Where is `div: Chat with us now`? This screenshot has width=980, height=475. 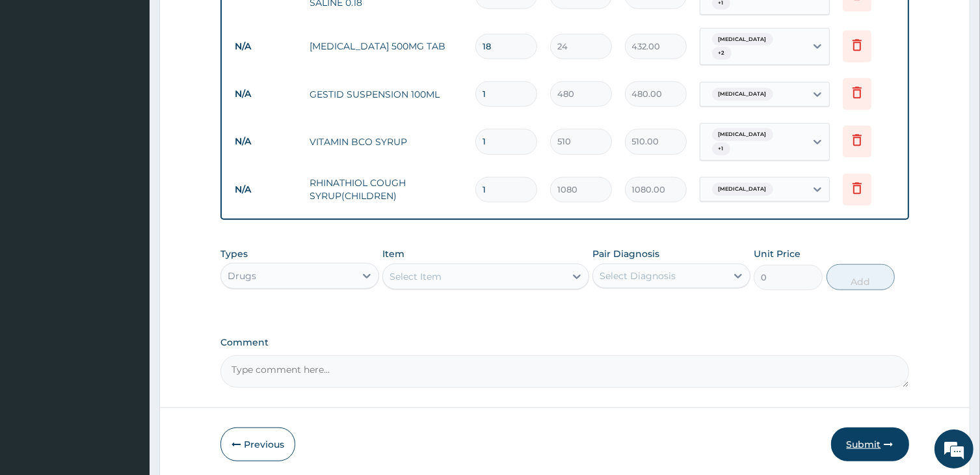
div: Chat with us now is located at coordinates (143, 81).